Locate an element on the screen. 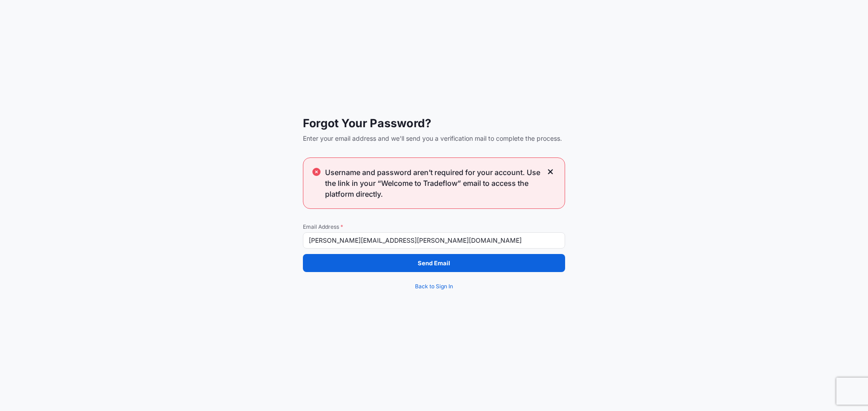 This screenshot has width=868, height=411. span: Forgot Your Password? is located at coordinates (434, 123).